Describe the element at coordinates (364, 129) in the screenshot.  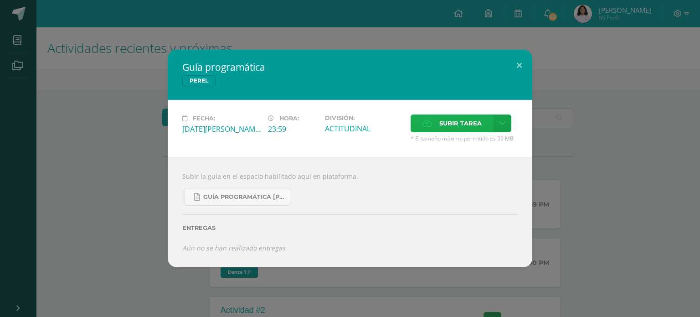
I see `div: ACTITUDINAL` at that location.